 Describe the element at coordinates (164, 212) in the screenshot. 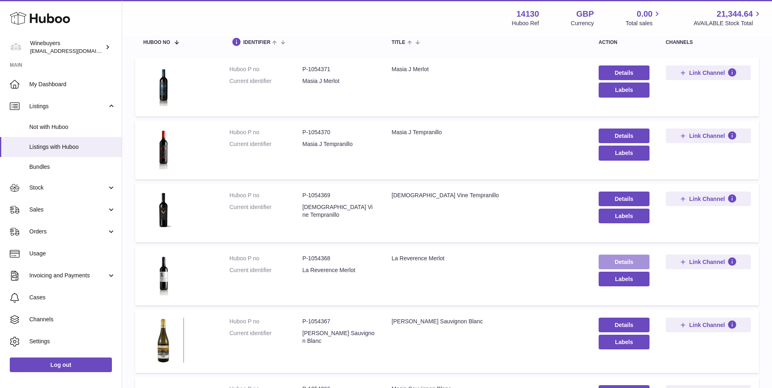

I see `img: 100 Year Old Vine Tempranillo` at that location.